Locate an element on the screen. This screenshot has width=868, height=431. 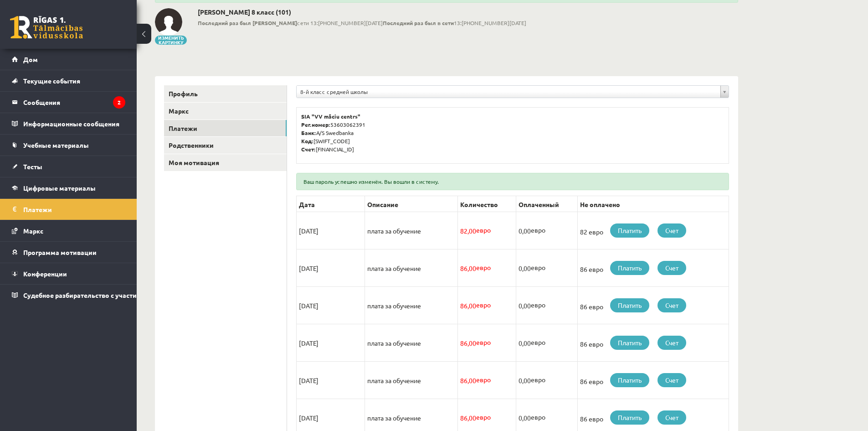
font: Информационные сообщения is located at coordinates (71, 124).